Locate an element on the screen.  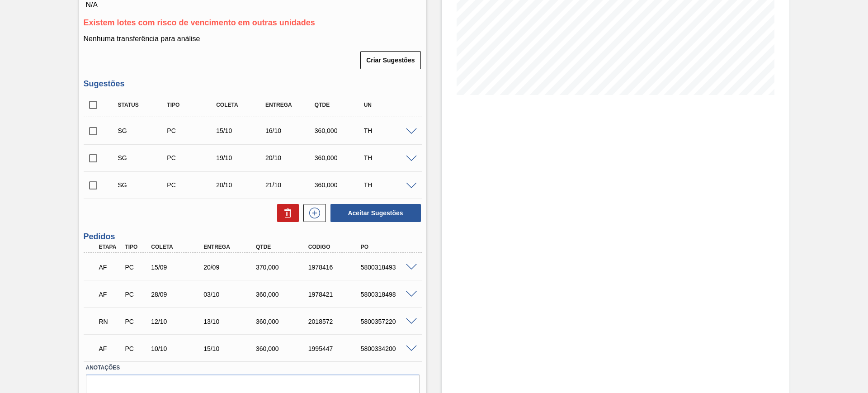
div: 15/09/2025 is located at coordinates (178, 267).